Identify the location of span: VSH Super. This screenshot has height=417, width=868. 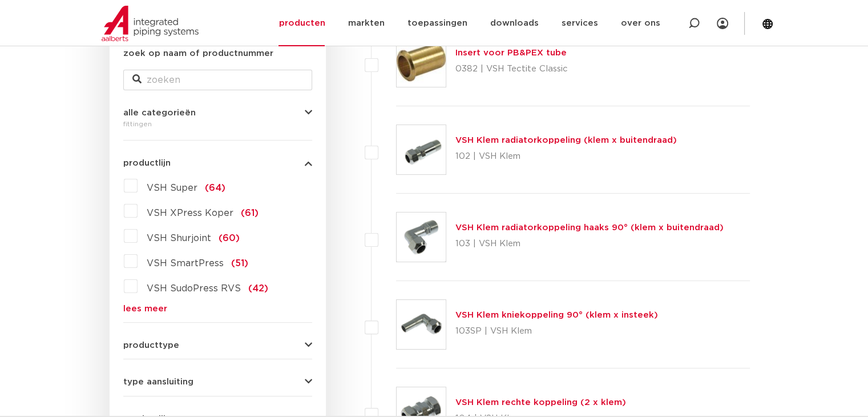
(172, 188).